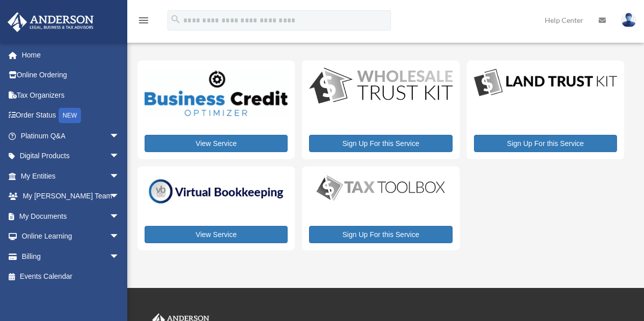  I want to click on img: LandTrust_lgo-1.jpg, so click(545, 83).